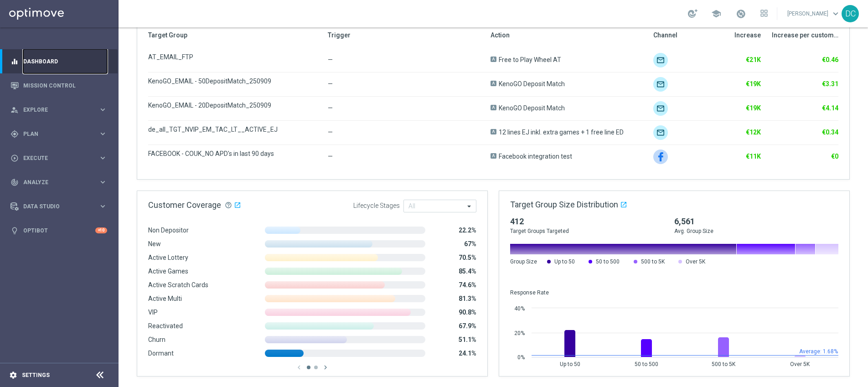 The height and width of the screenshot is (387, 868). I want to click on button: equalizer Dashboard, so click(59, 61).